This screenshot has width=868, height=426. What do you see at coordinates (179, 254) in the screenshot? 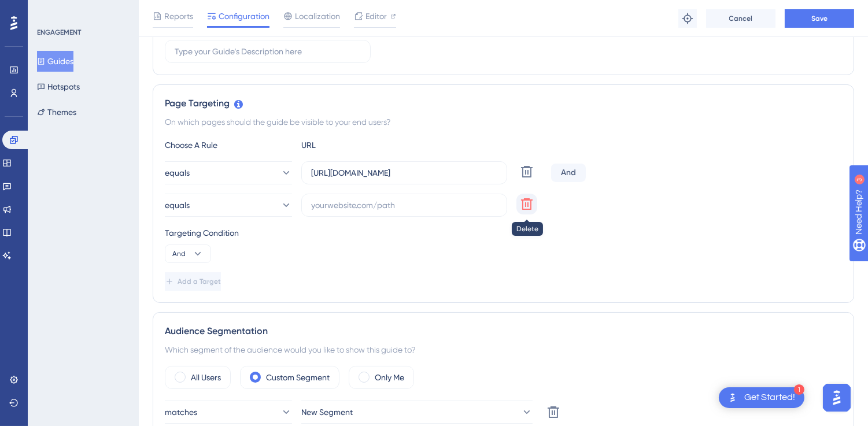
I see `span: And` at bounding box center [179, 254].